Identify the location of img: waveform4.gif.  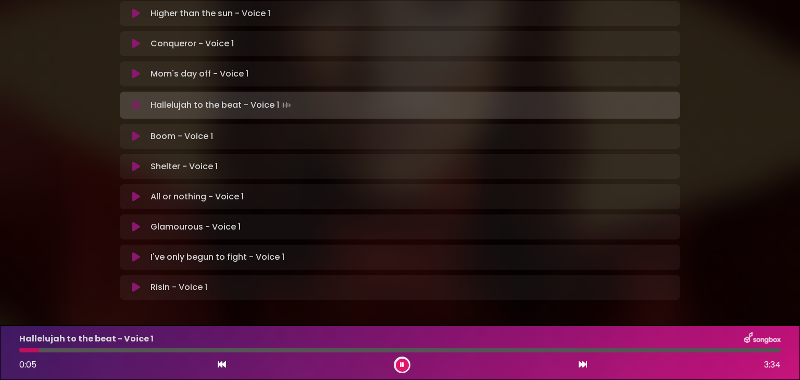
(286, 105).